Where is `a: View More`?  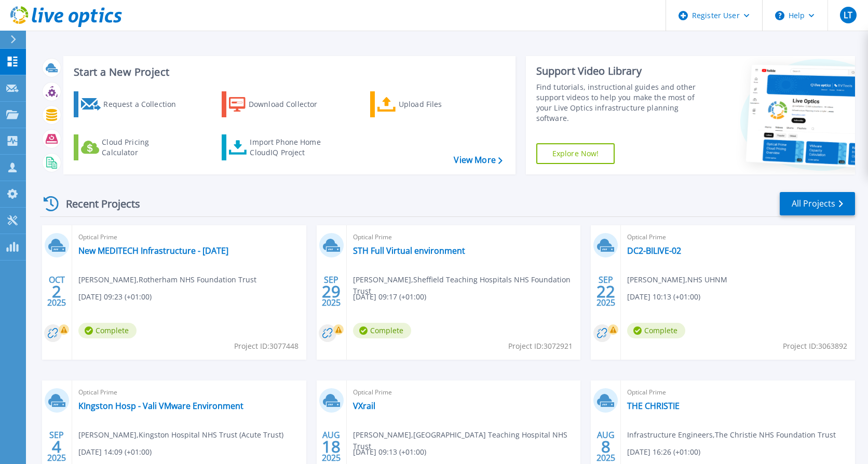
a: View More is located at coordinates (478, 160).